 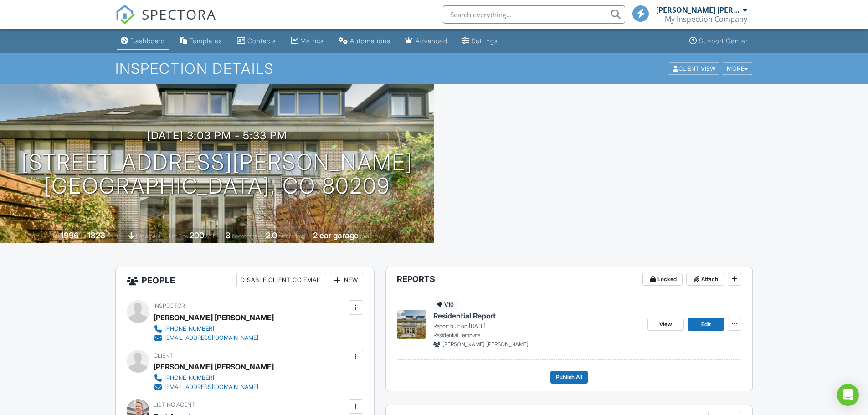 What do you see at coordinates (706, 19) in the screenshot?
I see `div: My Inspection Company` at bounding box center [706, 19].